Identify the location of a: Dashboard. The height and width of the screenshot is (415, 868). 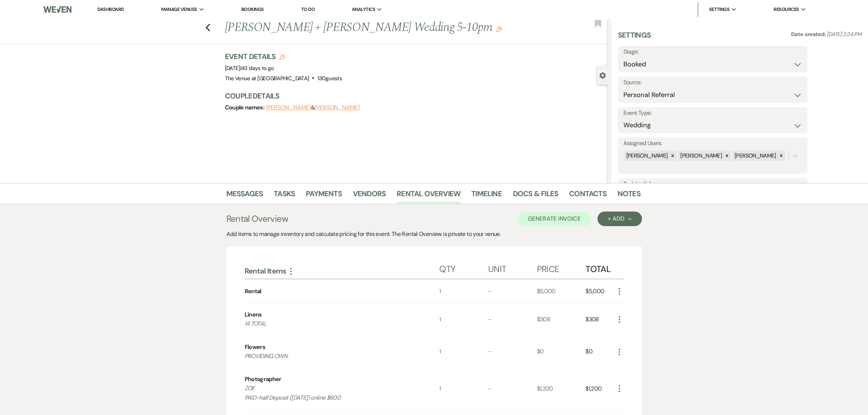
(111, 9).